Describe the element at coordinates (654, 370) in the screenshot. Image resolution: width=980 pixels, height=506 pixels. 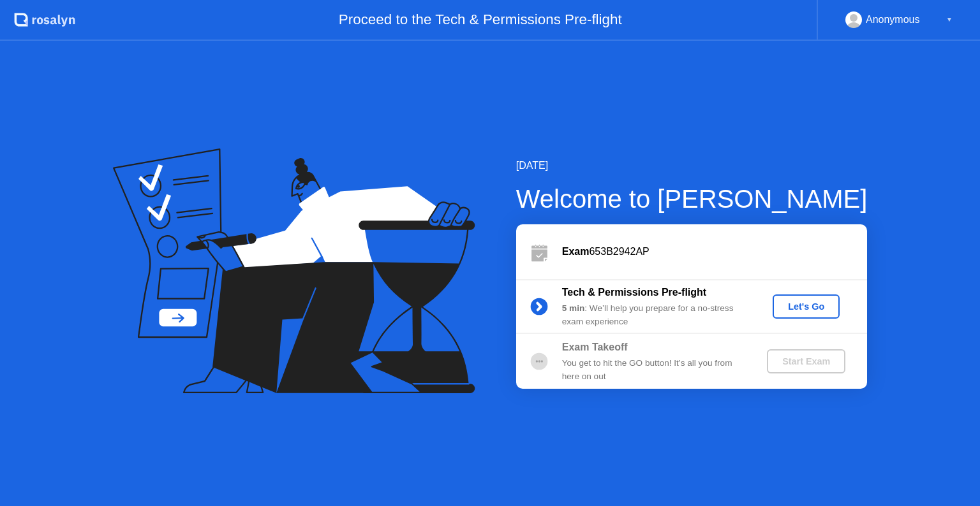
I see `div: You get to hit the GO button! It’s all you from here on out` at that location.